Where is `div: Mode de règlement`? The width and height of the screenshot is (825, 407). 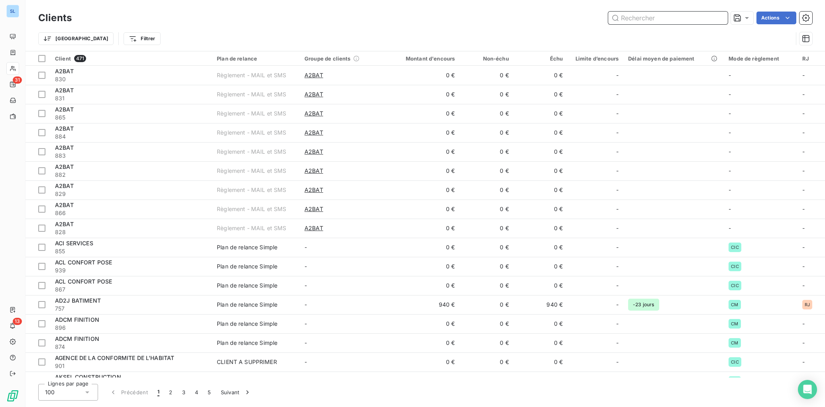
div: Mode de règlement is located at coordinates (761, 59).